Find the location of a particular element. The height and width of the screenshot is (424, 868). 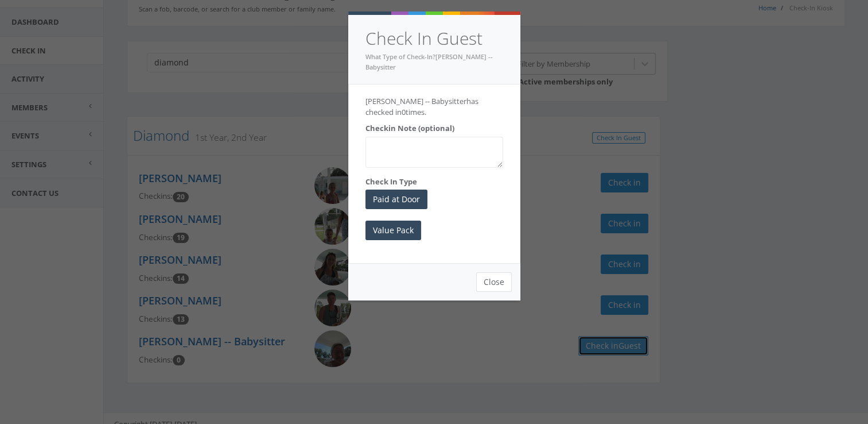

button: Value Pack is located at coordinates (393, 230).